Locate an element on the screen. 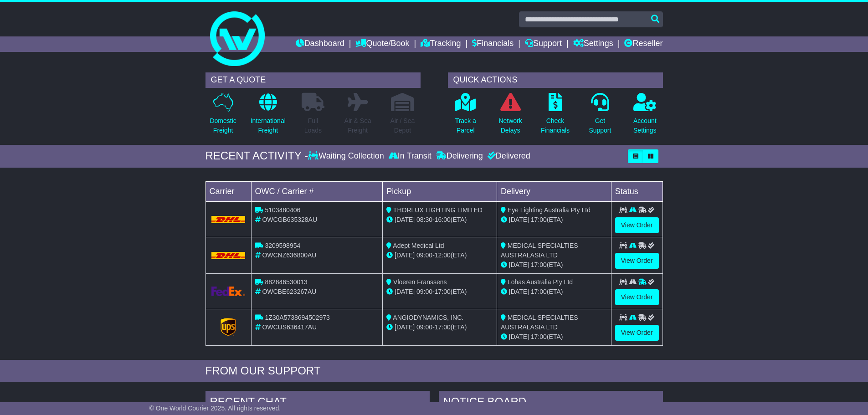  span: OWCGB635328AU is located at coordinates (289, 219).